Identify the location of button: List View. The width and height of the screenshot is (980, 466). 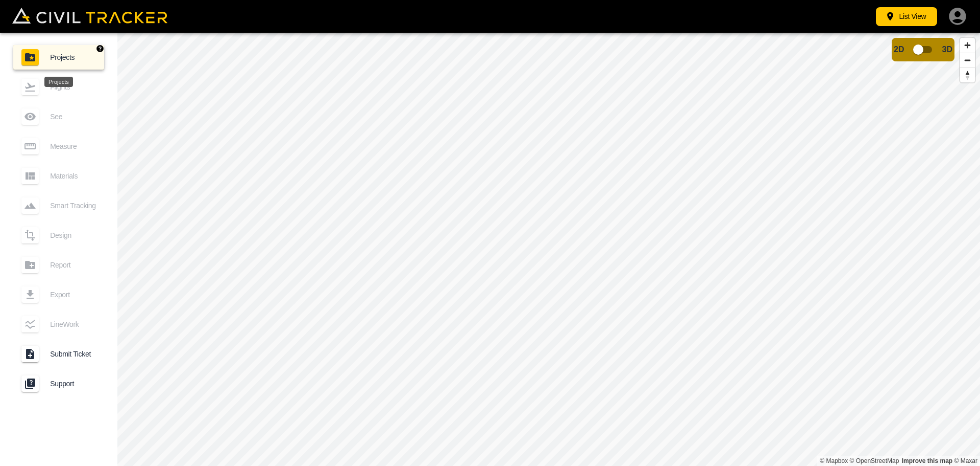
(906, 16).